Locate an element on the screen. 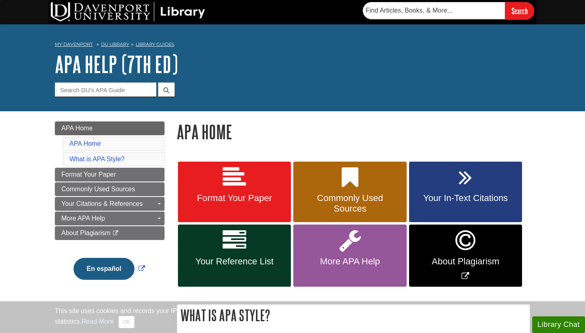  a: My Davenport is located at coordinates (74, 44).